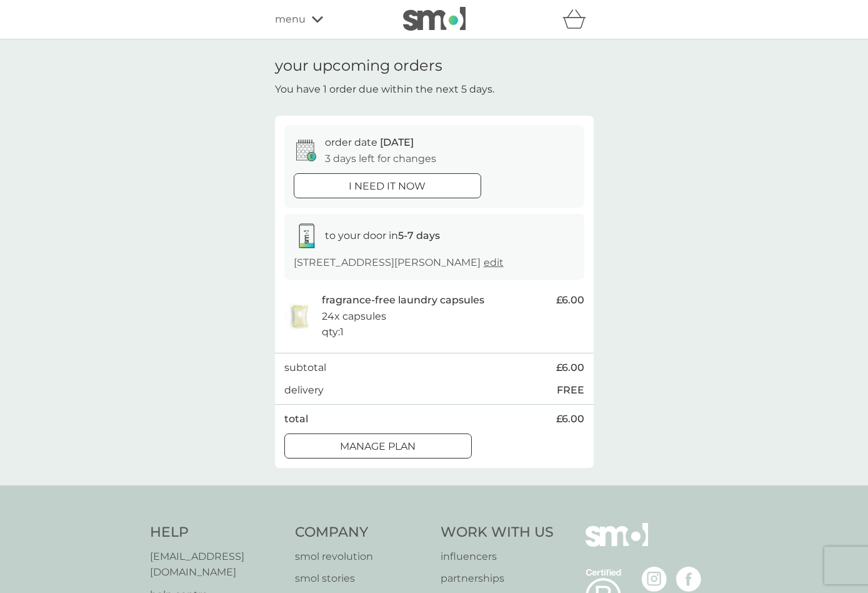  Describe the element at coordinates (497, 578) in the screenshot. I see `a: partnerships` at that location.